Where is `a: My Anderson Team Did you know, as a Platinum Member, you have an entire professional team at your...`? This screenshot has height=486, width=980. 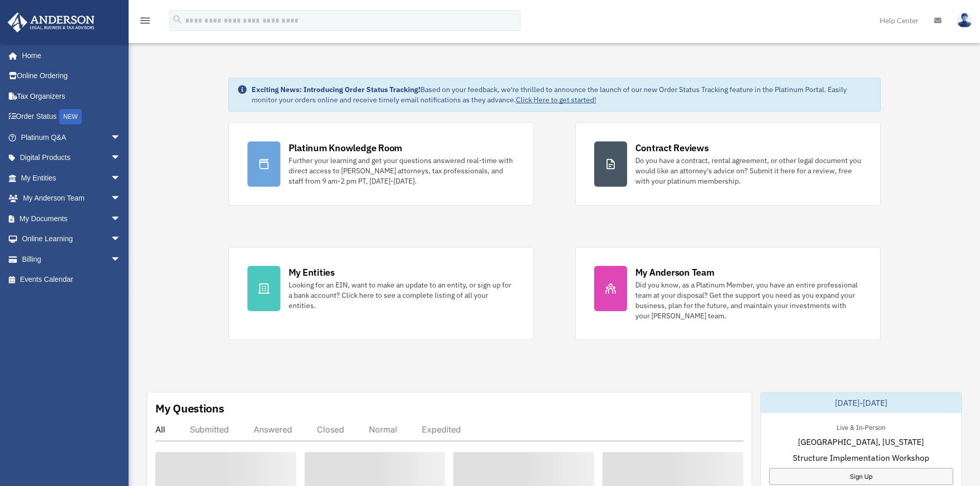 a: My Anderson Team Did you know, as a Platinum Member, you have an entire professional team at your... is located at coordinates (728, 293).